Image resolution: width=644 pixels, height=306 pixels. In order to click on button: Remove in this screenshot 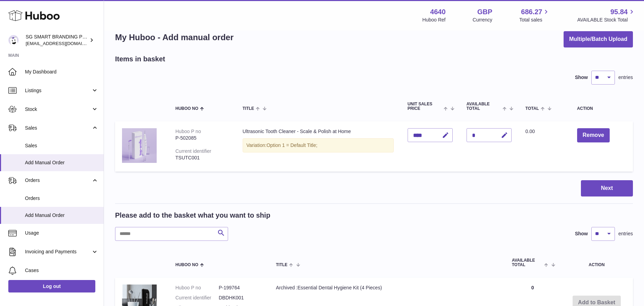, I will do `click(593, 135)`.